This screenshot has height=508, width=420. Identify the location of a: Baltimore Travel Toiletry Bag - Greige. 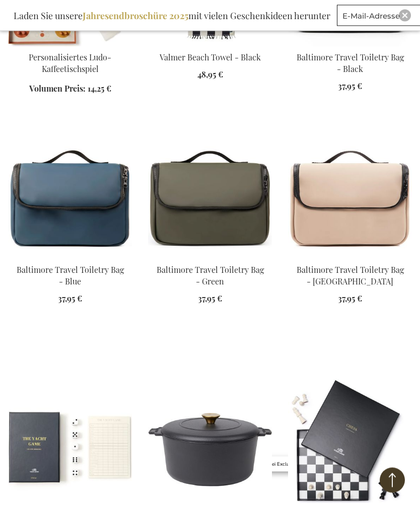
(350, 257).